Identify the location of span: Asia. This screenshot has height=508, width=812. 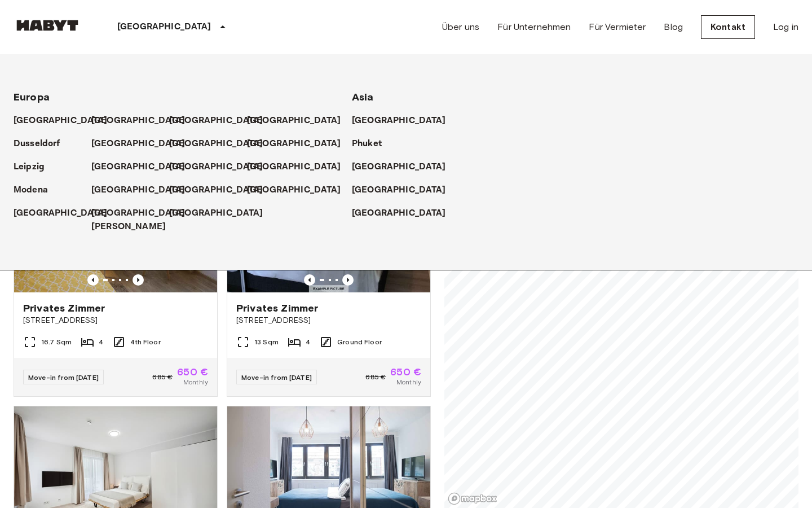
(362, 97).